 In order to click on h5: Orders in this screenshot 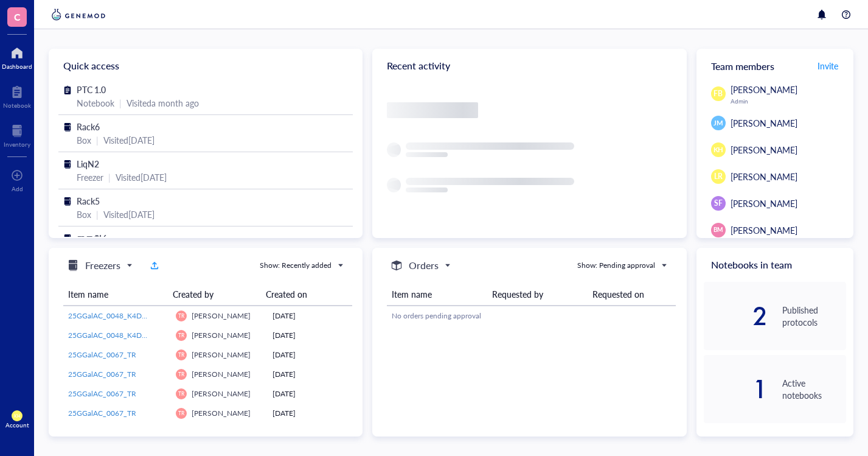, I will do `click(423, 265)`.